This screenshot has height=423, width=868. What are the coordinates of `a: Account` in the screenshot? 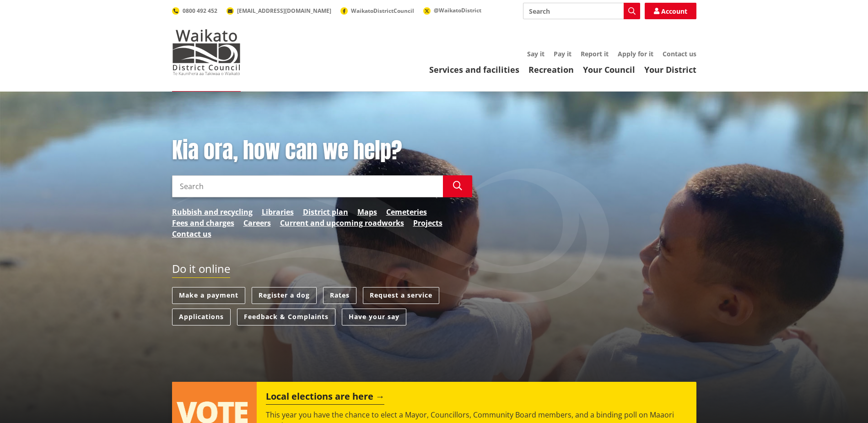 It's located at (671, 11).